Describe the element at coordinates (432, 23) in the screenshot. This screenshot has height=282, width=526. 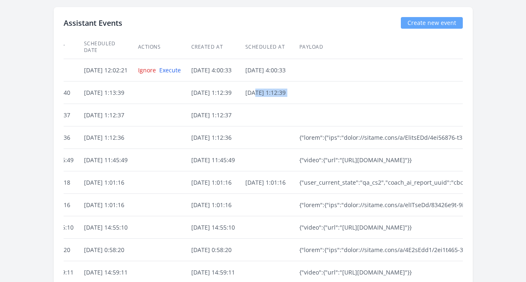
I see `a: Create new event` at that location.